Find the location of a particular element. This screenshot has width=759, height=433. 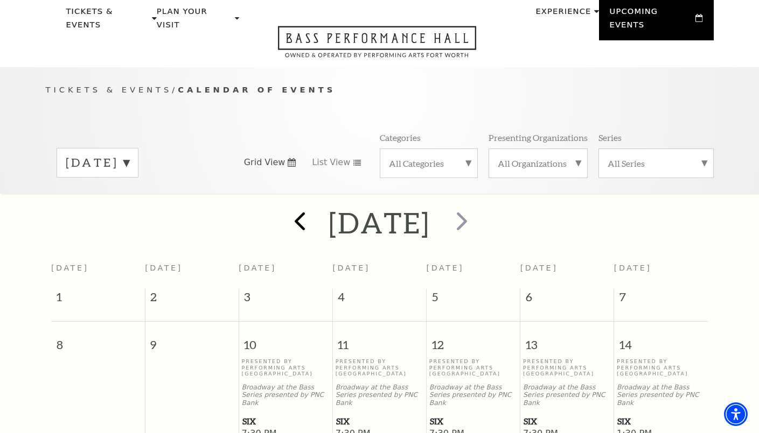

span: 4 is located at coordinates (379, 300).